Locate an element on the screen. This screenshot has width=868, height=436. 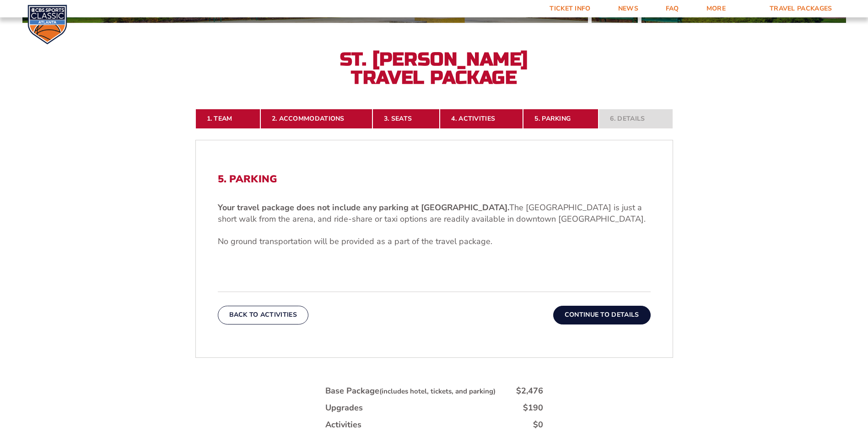
a: 1. Team is located at coordinates (228, 119).